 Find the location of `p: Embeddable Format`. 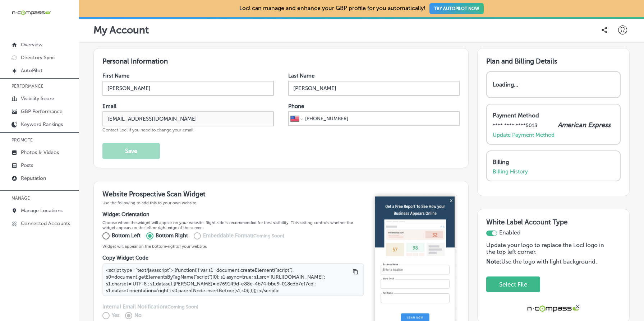

p: Embeddable Format is located at coordinates (243, 236).